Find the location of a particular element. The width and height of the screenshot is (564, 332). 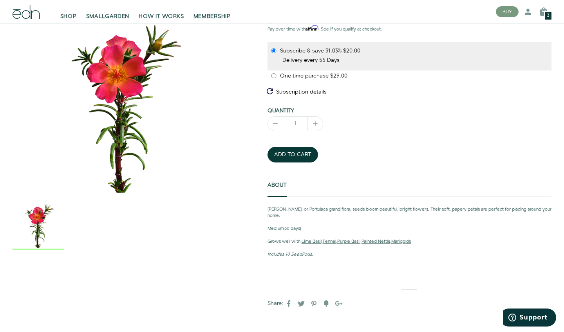

p: (60 days) is located at coordinates (409, 229).